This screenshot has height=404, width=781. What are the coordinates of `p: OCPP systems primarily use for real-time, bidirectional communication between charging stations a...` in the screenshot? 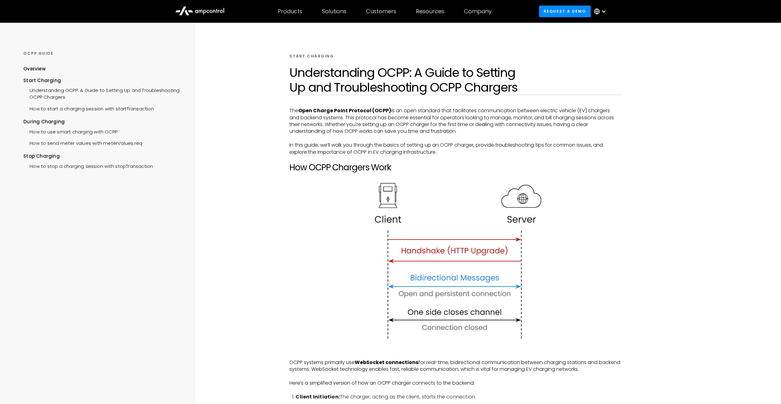 It's located at (455, 366).